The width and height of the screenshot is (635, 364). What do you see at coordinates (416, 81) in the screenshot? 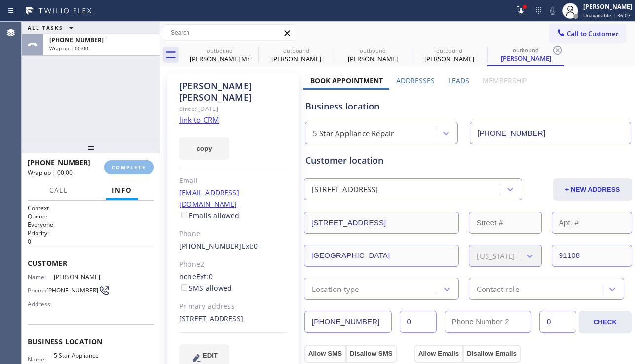
I see `label: Addresses` at bounding box center [416, 81].